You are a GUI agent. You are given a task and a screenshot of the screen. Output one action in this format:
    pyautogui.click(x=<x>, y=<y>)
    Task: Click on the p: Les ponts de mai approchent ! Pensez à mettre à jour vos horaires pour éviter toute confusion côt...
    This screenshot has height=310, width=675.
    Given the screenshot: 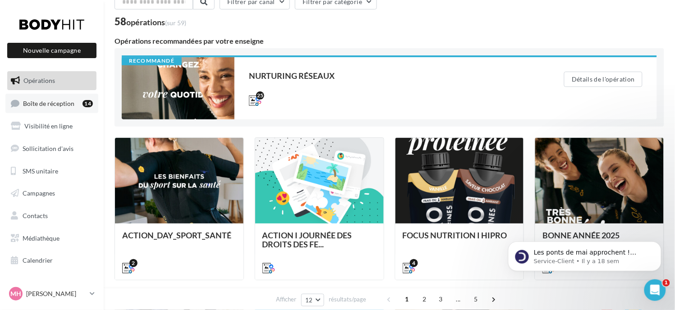 What is the action you would take?
    pyautogui.click(x=97, y=30)
    